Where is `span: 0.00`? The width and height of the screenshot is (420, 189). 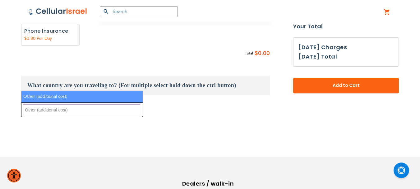 span: 0.00 is located at coordinates (264, 53).